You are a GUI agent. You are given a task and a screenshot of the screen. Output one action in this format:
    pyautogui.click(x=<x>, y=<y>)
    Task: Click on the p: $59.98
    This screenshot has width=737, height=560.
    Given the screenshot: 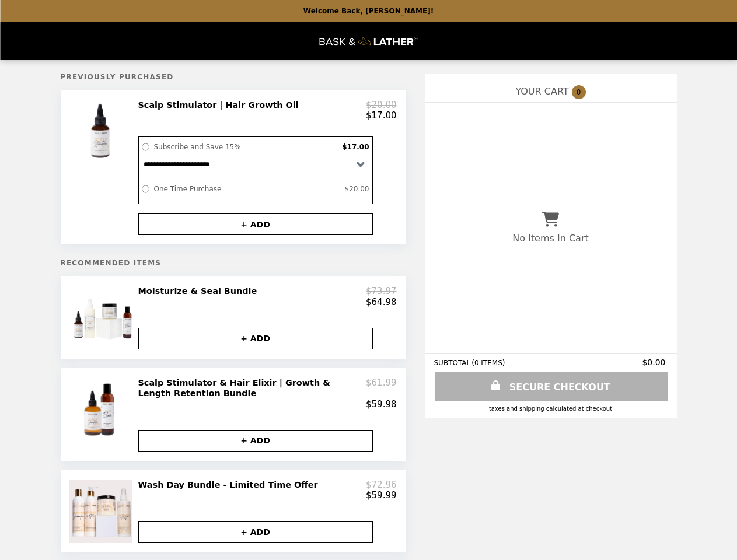 What is the action you would take?
    pyautogui.click(x=381, y=405)
    